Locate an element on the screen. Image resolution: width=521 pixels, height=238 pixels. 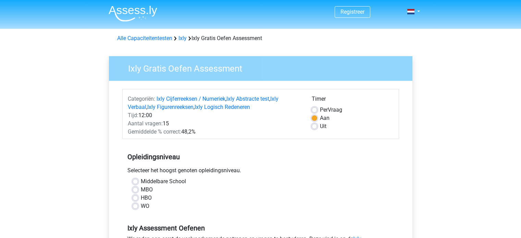
div: 15 is located at coordinates (215, 124).